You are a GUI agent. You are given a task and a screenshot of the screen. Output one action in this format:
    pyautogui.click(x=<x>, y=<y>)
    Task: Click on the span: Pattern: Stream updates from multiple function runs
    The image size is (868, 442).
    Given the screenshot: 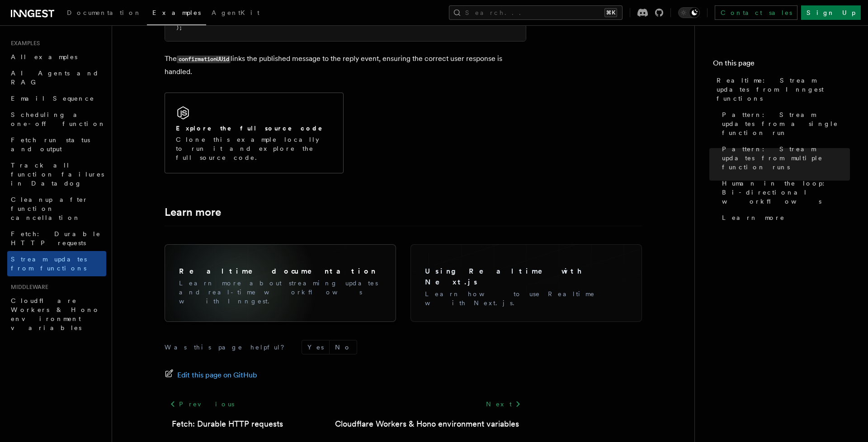 What is the action you would take?
    pyautogui.click(x=786, y=158)
    